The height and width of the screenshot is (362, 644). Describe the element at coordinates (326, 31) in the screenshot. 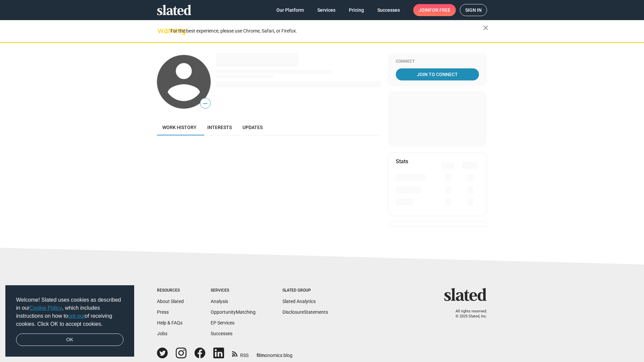

I see `div: For the best experience, please use Chrome, Safari, or Firefox.` at that location.